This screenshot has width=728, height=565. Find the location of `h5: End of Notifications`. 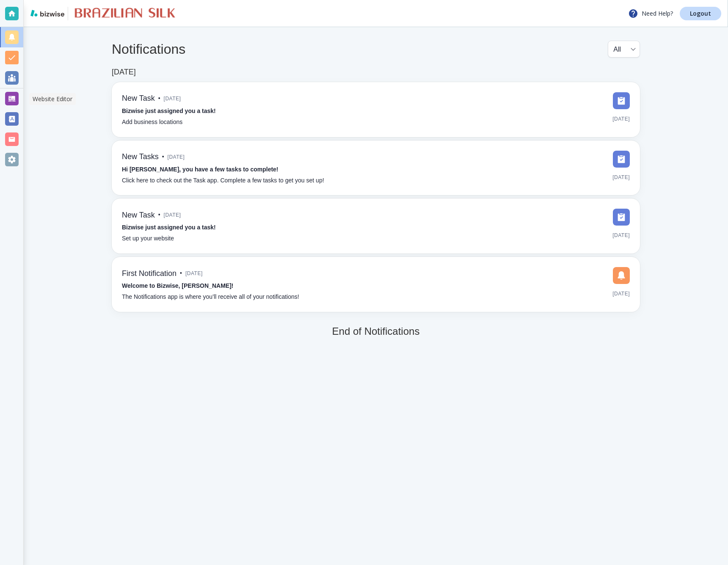

h5: End of Notifications is located at coordinates (376, 331).